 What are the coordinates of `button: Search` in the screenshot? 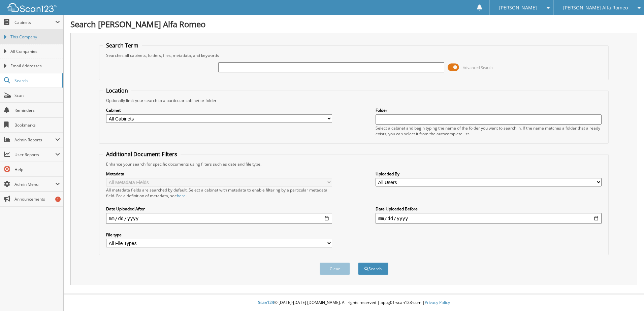 It's located at (373, 268).